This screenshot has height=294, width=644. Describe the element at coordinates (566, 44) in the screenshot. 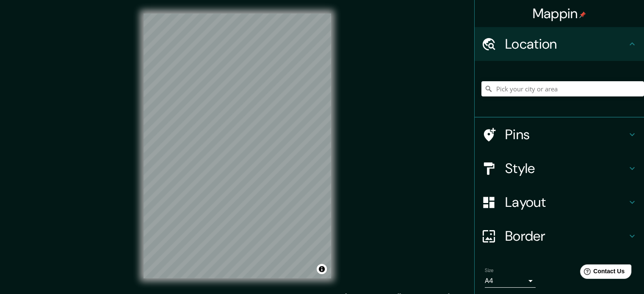

I see `h4: Location` at that location.